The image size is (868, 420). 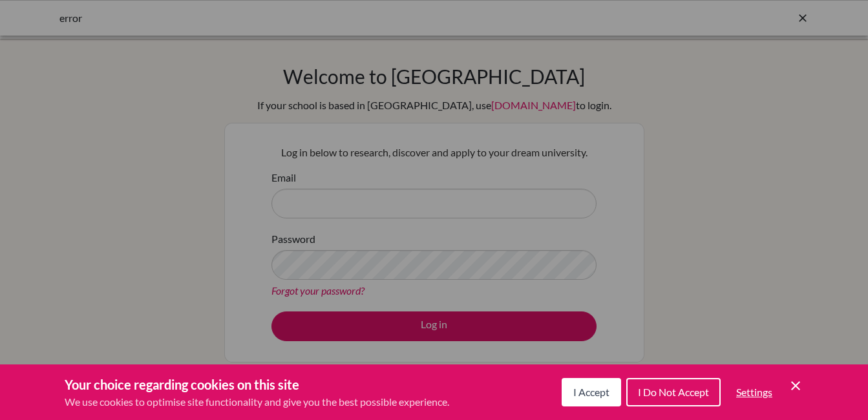 What do you see at coordinates (257, 385) in the screenshot?
I see `h3: Your choice regarding cookies on this site` at bounding box center [257, 385].